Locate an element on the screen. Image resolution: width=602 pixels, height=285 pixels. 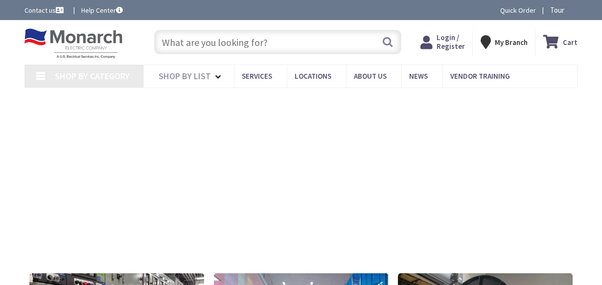
strong: Cart is located at coordinates (570, 42).